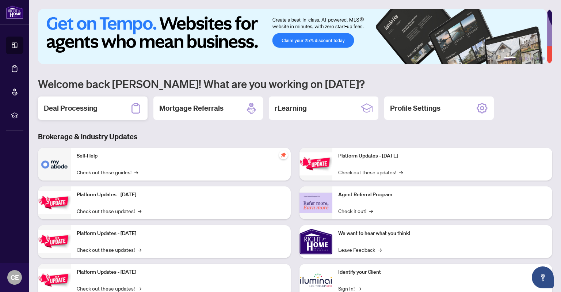  What do you see at coordinates (443, 233) in the screenshot?
I see `p: We want to hear what you think!` at bounding box center [443, 233].